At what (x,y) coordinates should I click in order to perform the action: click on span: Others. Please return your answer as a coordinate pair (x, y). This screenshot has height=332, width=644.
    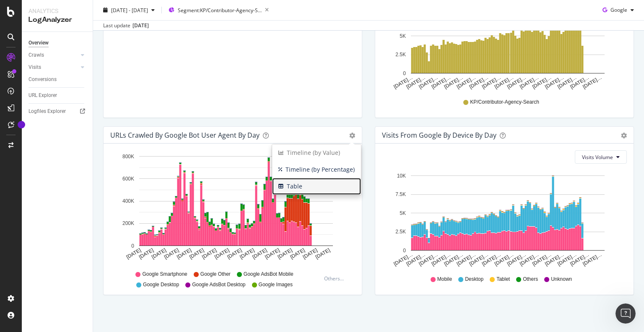
    Looking at the image, I should click on (530, 279).